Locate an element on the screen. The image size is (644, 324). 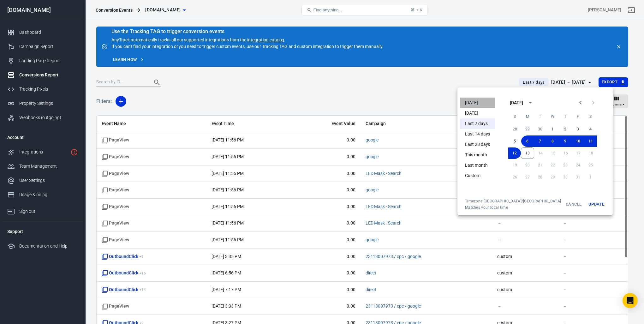
li: Last 7 days is located at coordinates (477, 123).